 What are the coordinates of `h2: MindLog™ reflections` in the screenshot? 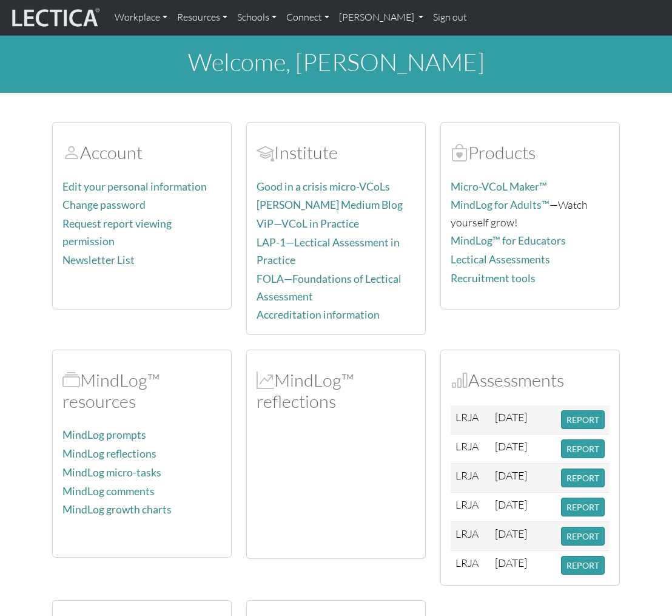 It's located at (336, 390).